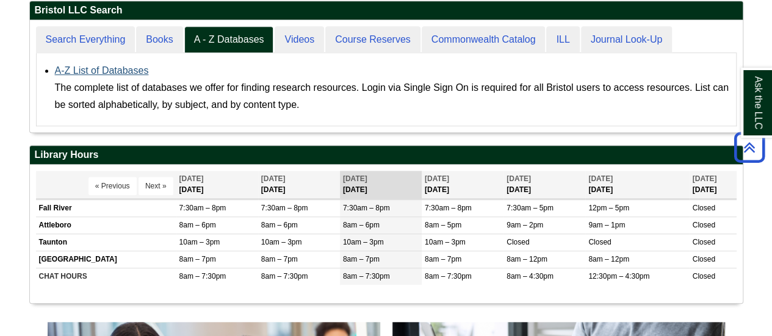 This screenshot has height=336, width=772. What do you see at coordinates (106, 225) in the screenshot?
I see `td: Attleboro` at bounding box center [106, 225].